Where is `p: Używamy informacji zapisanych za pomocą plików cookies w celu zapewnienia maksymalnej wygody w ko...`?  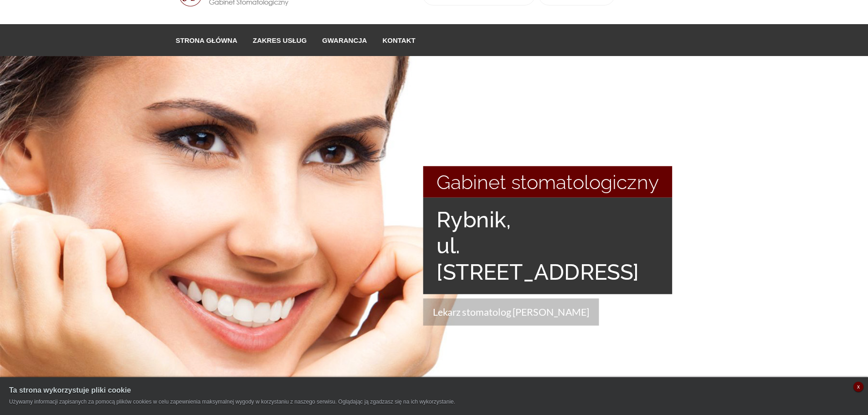 p: Używamy informacji zapisanych za pomocą plików cookies w celu zapewnienia maksymalnej wygody w ko... is located at coordinates (434, 402).